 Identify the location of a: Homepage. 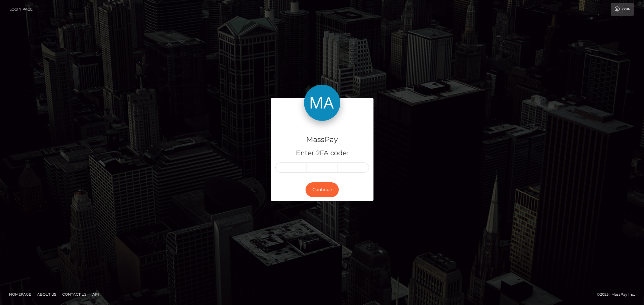
(20, 294).